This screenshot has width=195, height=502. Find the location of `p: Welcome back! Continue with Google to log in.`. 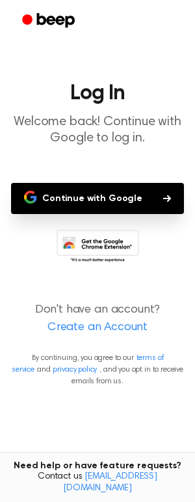

p: Welcome back! Continue with Google to log in. is located at coordinates (97, 130).